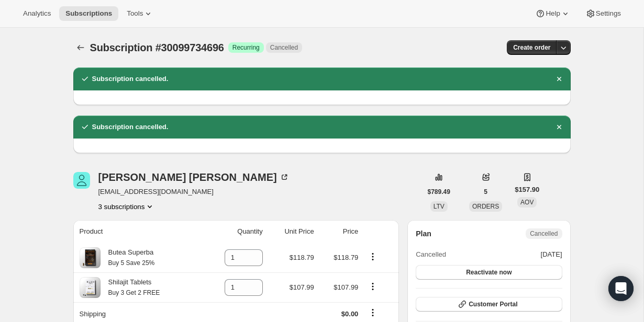  I want to click on span: Help, so click(552, 13).